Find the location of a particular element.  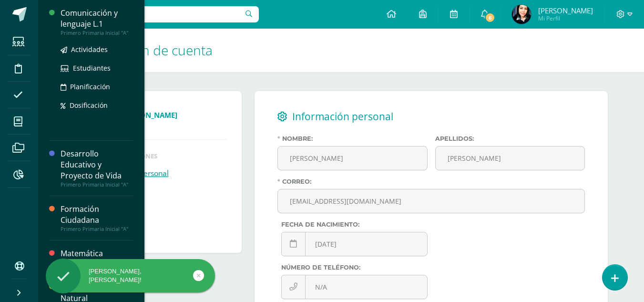

span: 6 is located at coordinates (490, 18).